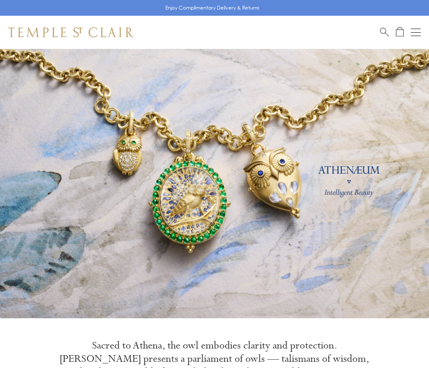 This screenshot has width=429, height=368. I want to click on button: Open navigation, so click(416, 32).